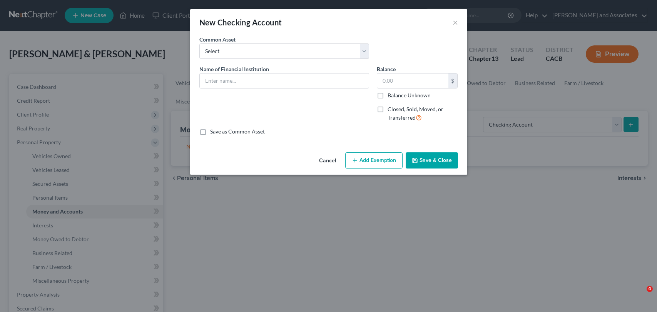  Describe the element at coordinates (432, 160) in the screenshot. I see `button: Save & Close` at that location.